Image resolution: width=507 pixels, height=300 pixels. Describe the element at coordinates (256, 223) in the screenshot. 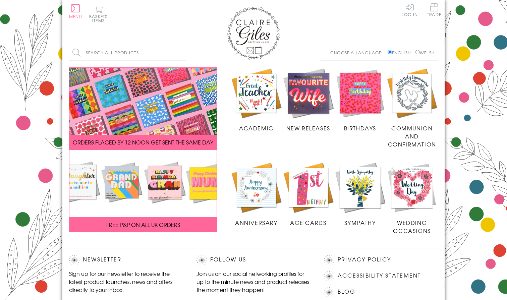

I see `span: Anniversary` at that location.